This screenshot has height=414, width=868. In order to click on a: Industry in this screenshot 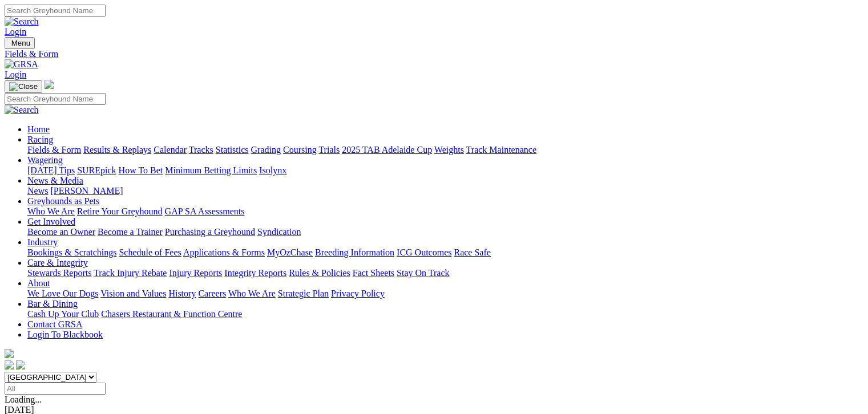, I will do `click(42, 242)`.